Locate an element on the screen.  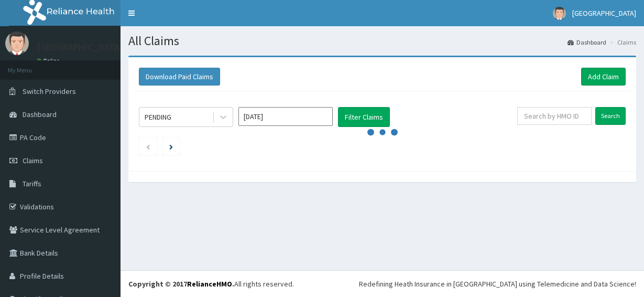
a: Previous page is located at coordinates (148, 147).